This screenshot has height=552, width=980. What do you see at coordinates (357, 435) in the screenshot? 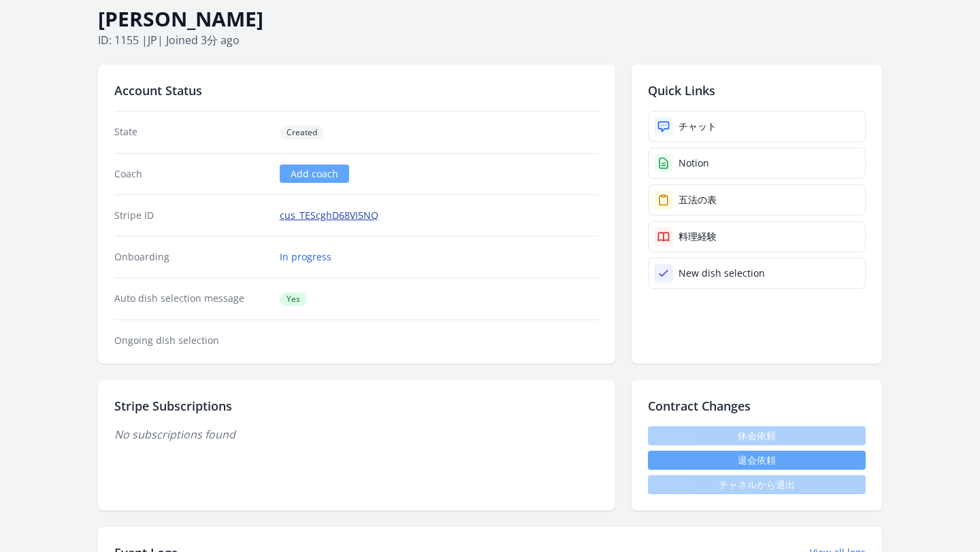
I see `p: No subscriptions found` at bounding box center [357, 435].